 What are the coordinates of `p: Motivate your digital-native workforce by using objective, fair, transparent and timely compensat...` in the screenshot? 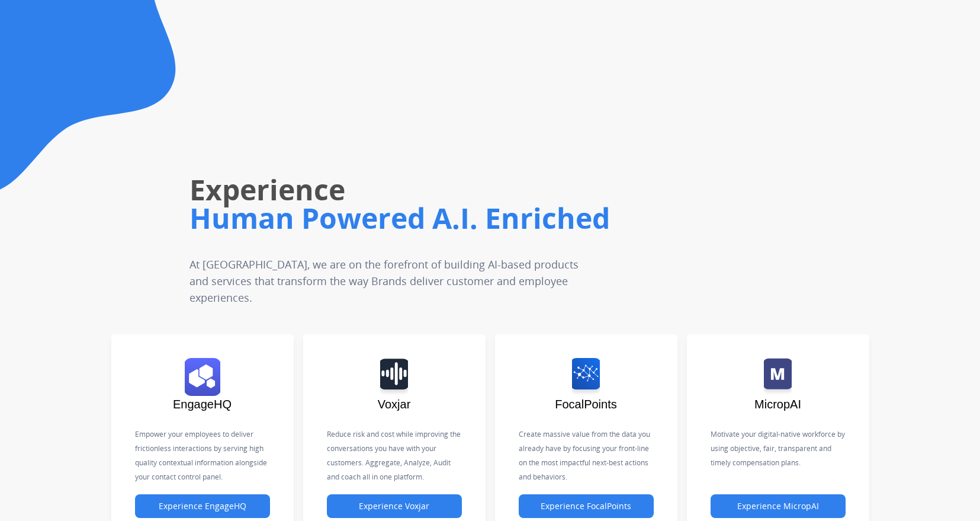 It's located at (778, 449).